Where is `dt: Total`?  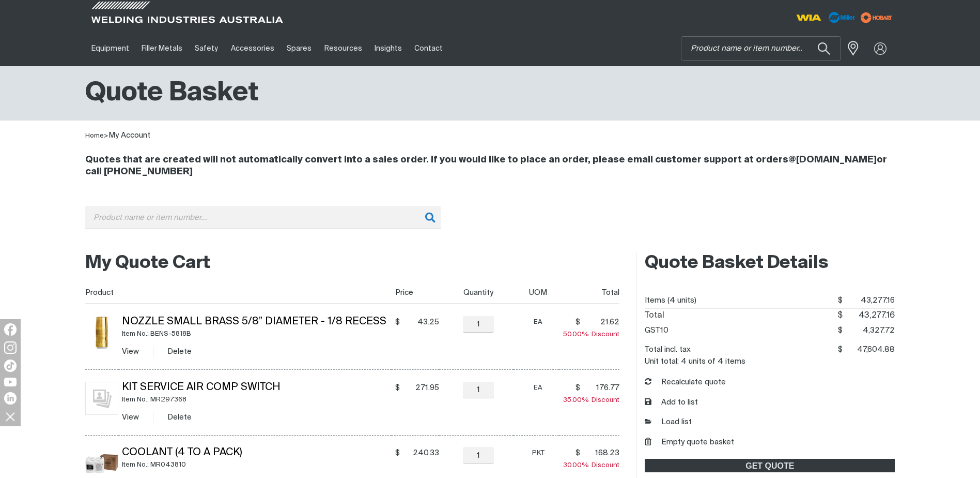 dt: Total is located at coordinates (655, 315).